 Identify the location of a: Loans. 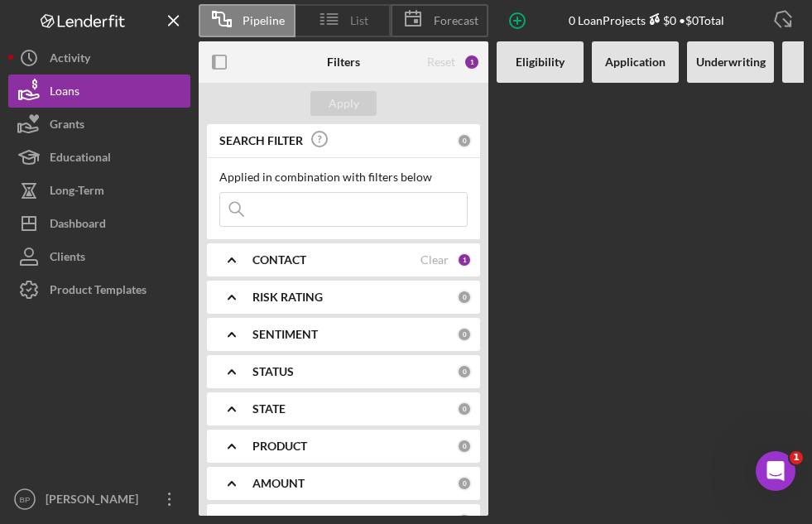
(99, 91).